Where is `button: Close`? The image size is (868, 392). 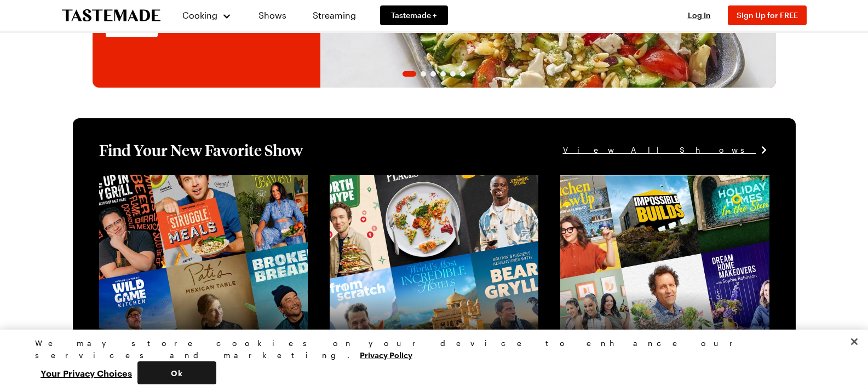 button: Close is located at coordinates (854, 342).